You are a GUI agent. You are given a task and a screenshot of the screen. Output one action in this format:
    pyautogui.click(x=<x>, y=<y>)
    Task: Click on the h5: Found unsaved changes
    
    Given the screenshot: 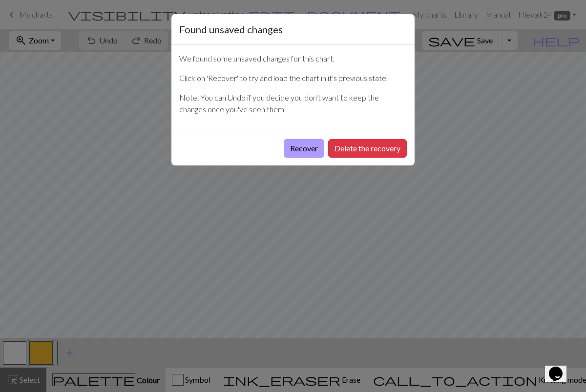 What is the action you would take?
    pyautogui.click(x=232, y=29)
    